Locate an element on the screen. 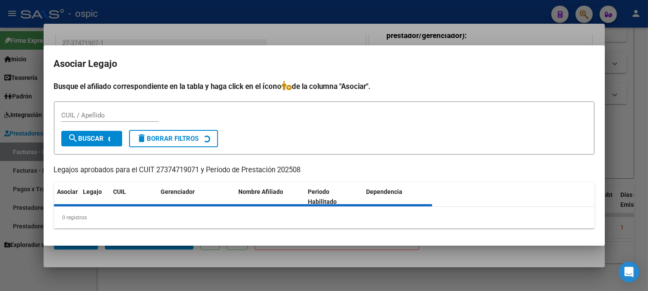 The width and height of the screenshot is (648, 291). h4: Busque el afiliado correspondiente en la tabla y haga click en el ícono de la columna "Asociar". is located at coordinates (324, 86).